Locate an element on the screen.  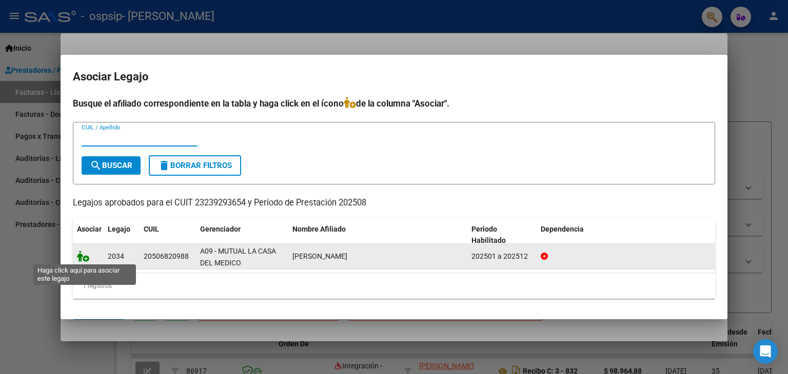
span: ALVAREZ LUCIO LIONEL is located at coordinates (320, 257).